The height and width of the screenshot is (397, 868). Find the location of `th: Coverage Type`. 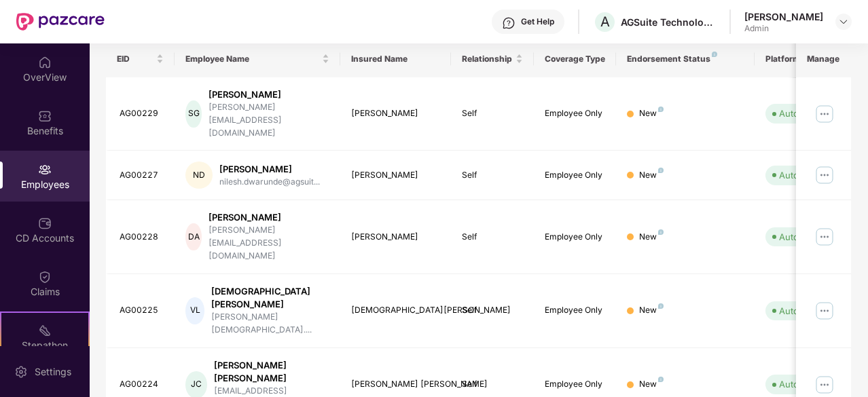

th: Coverage Type is located at coordinates (575, 59).